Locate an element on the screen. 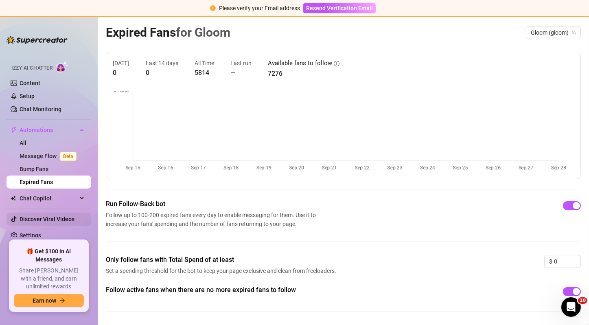  span: exclamation-circle is located at coordinates (213, 8).